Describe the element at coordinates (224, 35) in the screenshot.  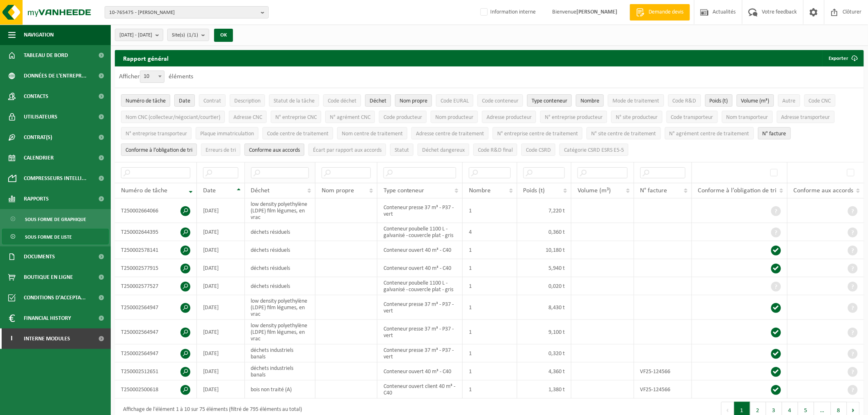
I see `button: OK` at that location.